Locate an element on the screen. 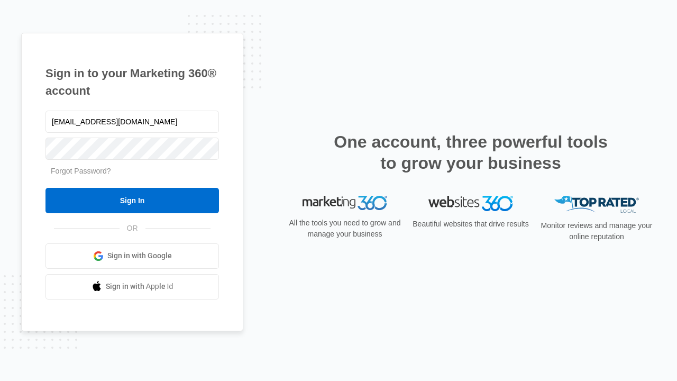  h1: Sign in to your Marketing 360® account is located at coordinates (132, 82).